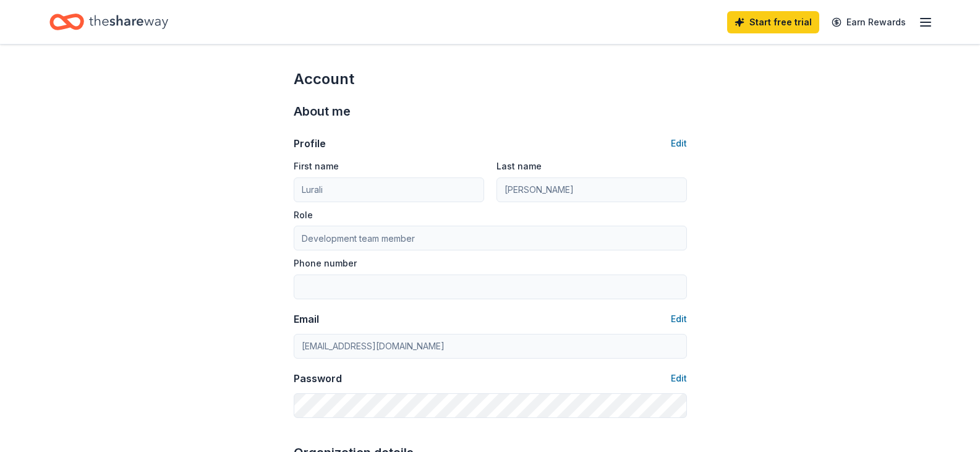 This screenshot has height=452, width=980. What do you see at coordinates (519, 166) in the screenshot?
I see `label: Last name` at bounding box center [519, 166].